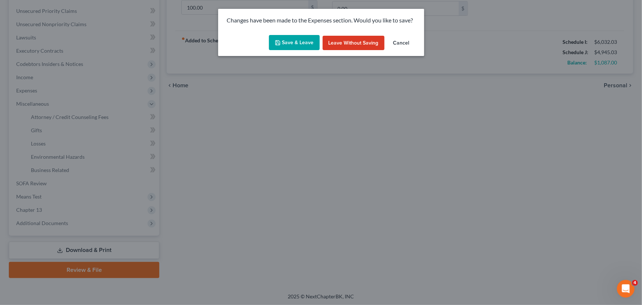 The image size is (642, 305). I want to click on button: Cancel, so click(401, 43).